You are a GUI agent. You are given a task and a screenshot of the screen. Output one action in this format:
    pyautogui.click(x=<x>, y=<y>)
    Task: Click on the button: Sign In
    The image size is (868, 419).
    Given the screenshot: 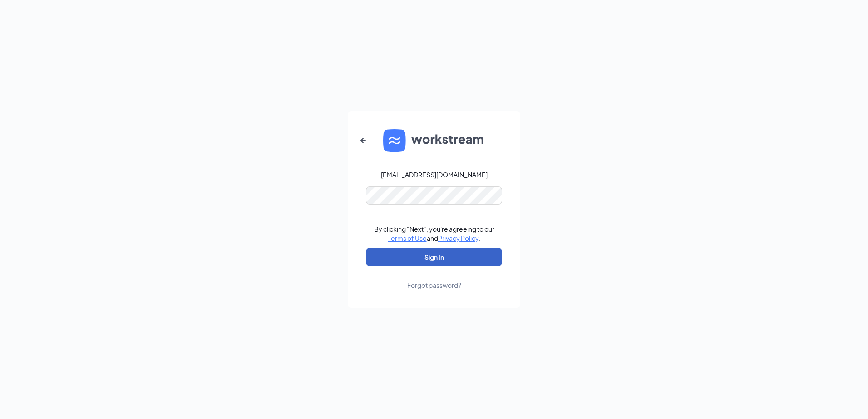 What is the action you would take?
    pyautogui.click(x=434, y=257)
    